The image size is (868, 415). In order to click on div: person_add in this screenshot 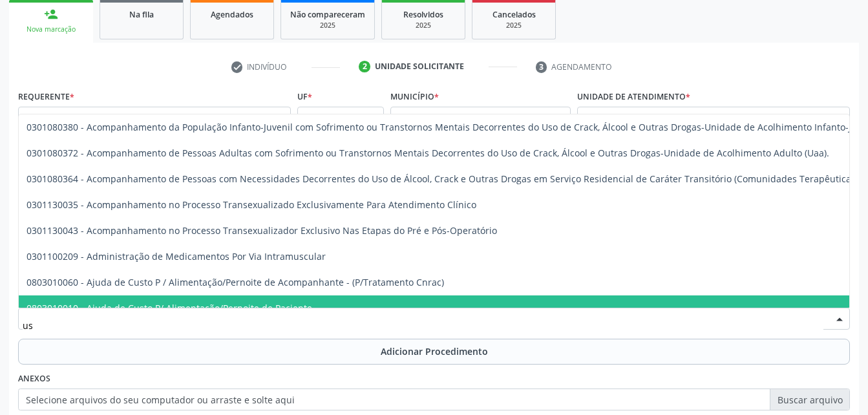, I will do `click(51, 14)`.